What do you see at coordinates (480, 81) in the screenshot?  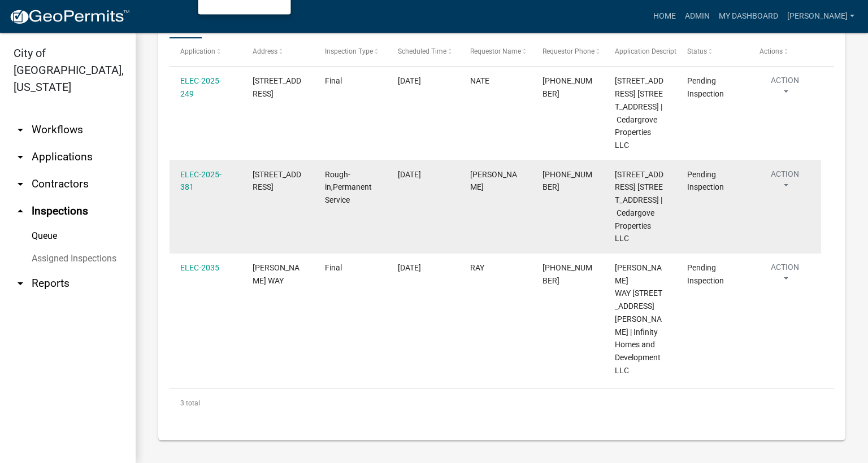 I see `span: NATE` at bounding box center [480, 81].